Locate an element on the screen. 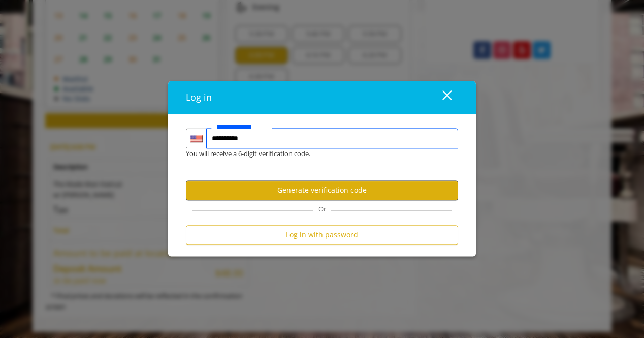 Image resolution: width=644 pixels, height=338 pixels. button: Log in with password is located at coordinates (322, 235).